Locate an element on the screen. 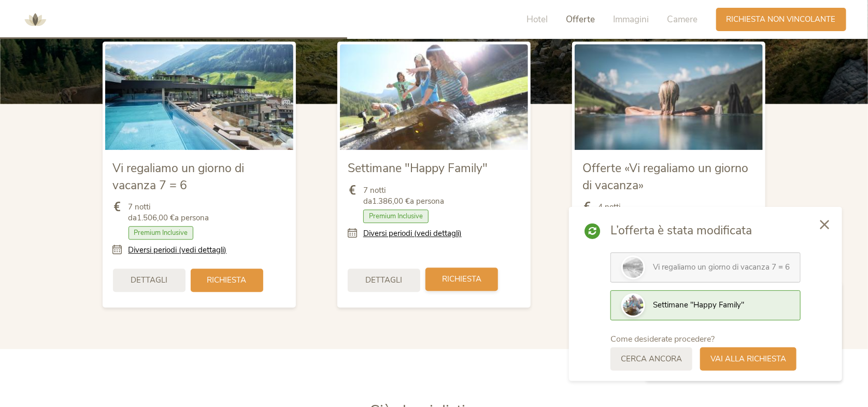 The image size is (868, 407). img: Settimane "Happy Family" is located at coordinates (434, 97).